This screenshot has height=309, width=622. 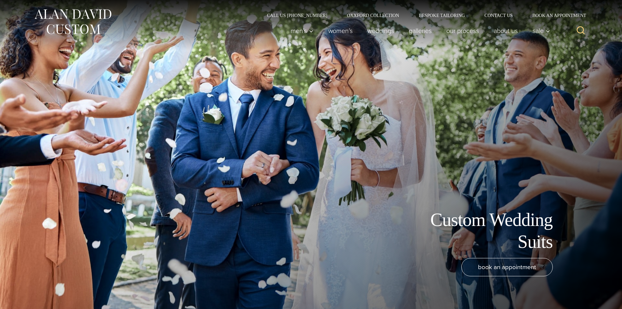 I want to click on a: Our Process, so click(x=462, y=31).